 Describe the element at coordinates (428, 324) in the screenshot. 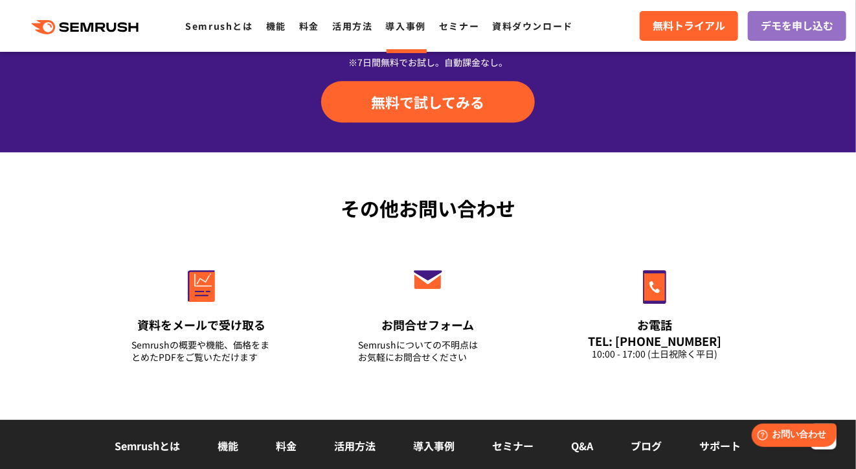

I see `div: お問合せフォーム` at that location.